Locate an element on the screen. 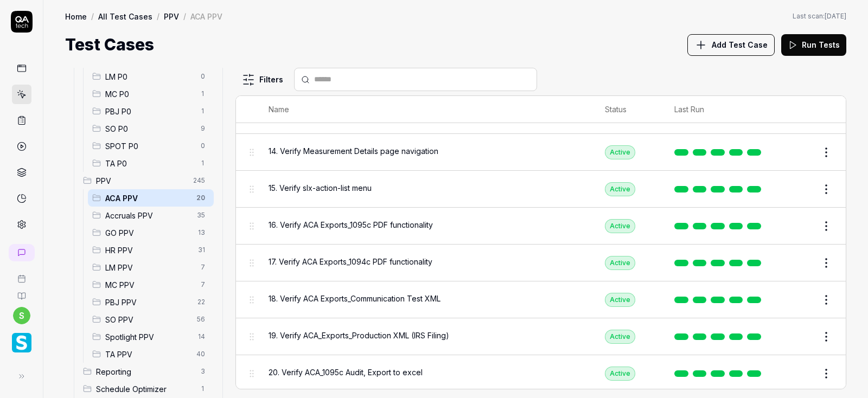  a: Book a call with us is located at coordinates (21, 274).